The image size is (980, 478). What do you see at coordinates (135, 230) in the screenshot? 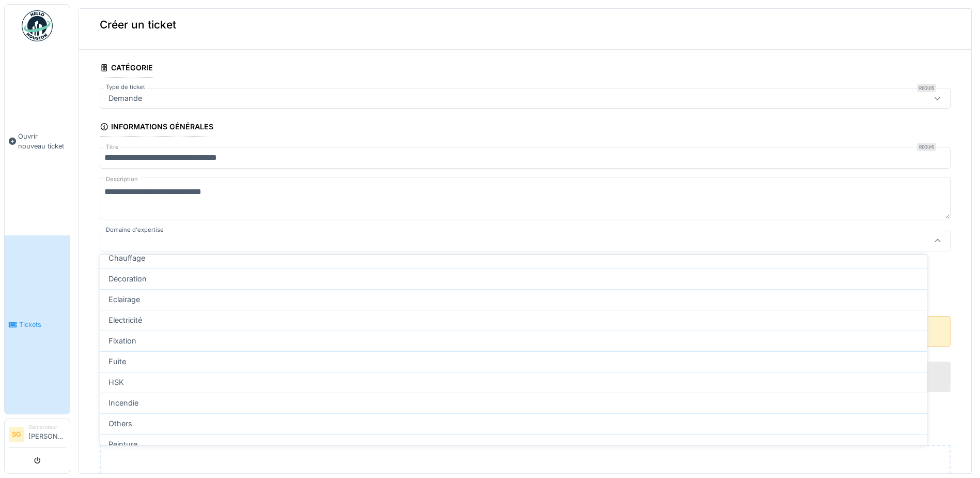
I see `label: Domaine d'expertise` at bounding box center [135, 230].